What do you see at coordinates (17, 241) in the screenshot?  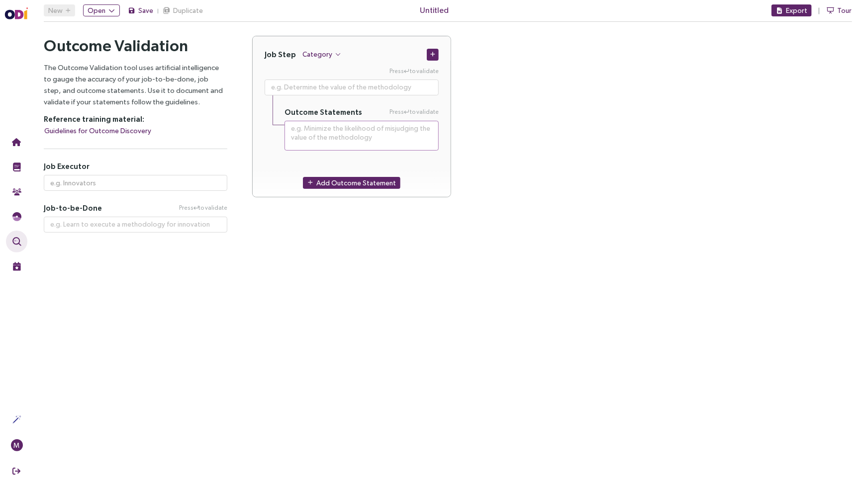 I see `img: Outcome Validation` at bounding box center [17, 241].